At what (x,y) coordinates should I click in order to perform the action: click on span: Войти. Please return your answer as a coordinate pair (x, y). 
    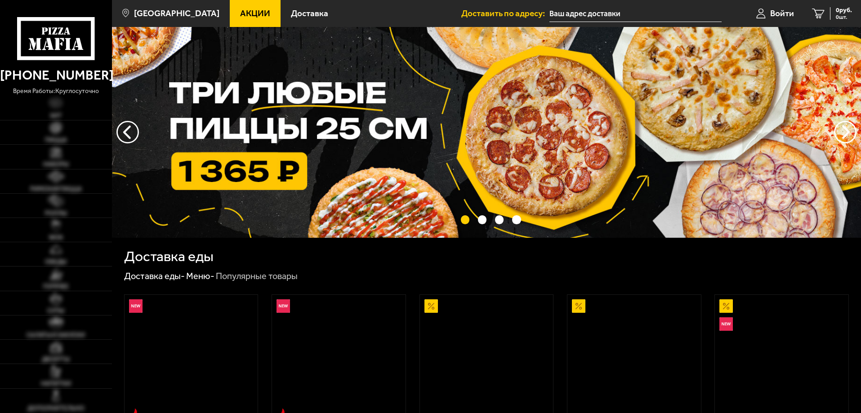
    Looking at the image, I should click on (782, 13).